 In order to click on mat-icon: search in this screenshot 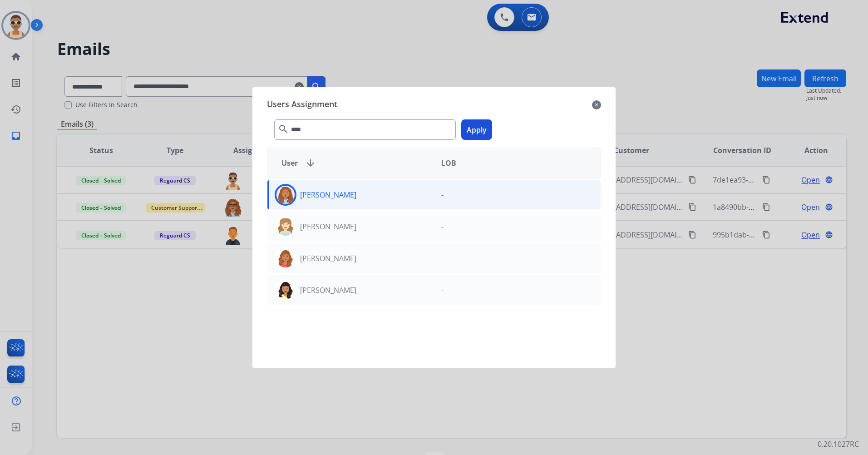, I will do `click(283, 129)`.